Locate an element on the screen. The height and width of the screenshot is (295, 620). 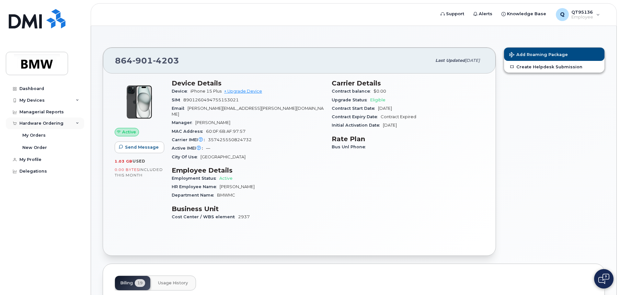
span: 864 is located at coordinates (147, 61).